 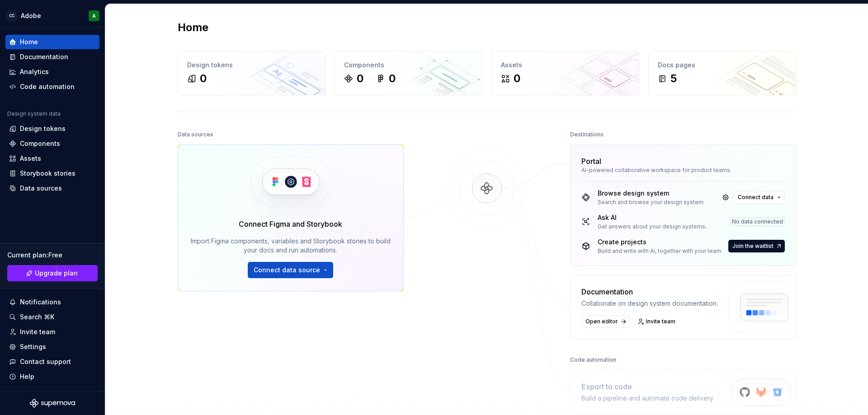 I want to click on div: Settings, so click(x=33, y=347).